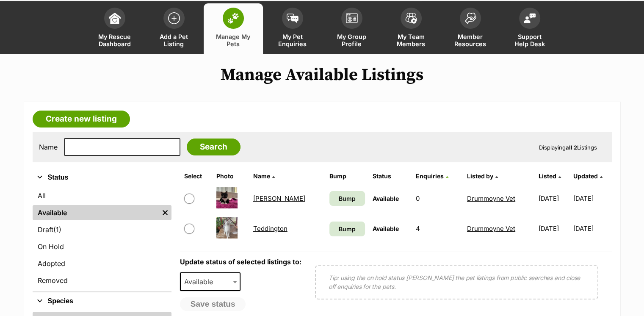 Image resolution: width=644 pixels, height=316 pixels. Describe the element at coordinates (471, 18) in the screenshot. I see `img: member-resources-icon-8e73f808a243e03378d46382f2149f9095a855e16c252ad45f914b54edf8863c.svg` at that location.